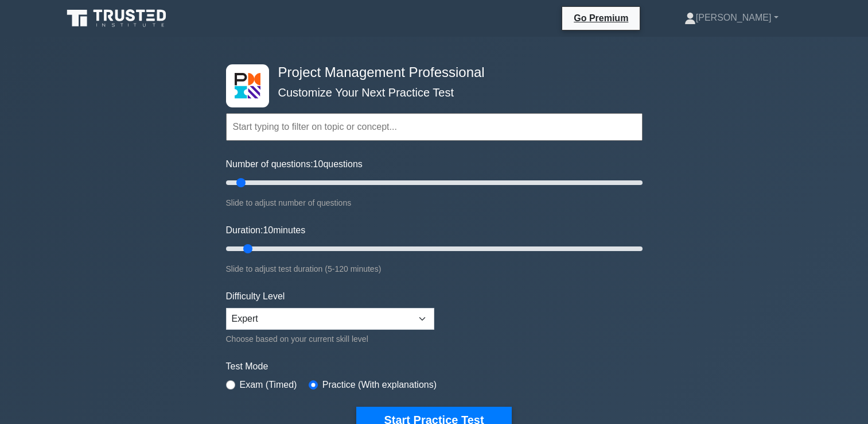 The width and height of the screenshot is (868, 424). What do you see at coordinates (434, 127) in the screenshot?
I see `input: Start typing to filter on topic or concept...` at bounding box center [434, 127].